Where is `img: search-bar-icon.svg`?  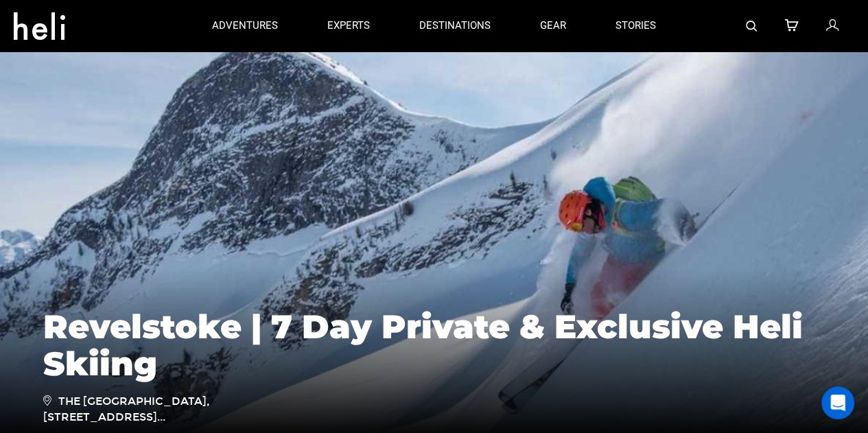 img: search-bar-icon.svg is located at coordinates (752, 26).